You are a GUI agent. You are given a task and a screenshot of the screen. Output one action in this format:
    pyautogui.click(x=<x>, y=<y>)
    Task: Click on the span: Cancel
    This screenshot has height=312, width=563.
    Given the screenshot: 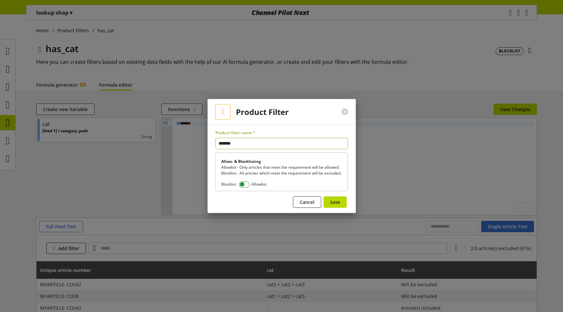 What is the action you would take?
    pyautogui.click(x=307, y=202)
    